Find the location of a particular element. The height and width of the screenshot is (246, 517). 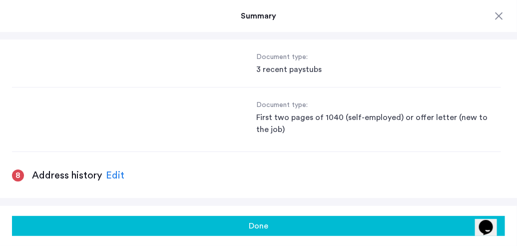

h3: Address history is located at coordinates (67, 175).